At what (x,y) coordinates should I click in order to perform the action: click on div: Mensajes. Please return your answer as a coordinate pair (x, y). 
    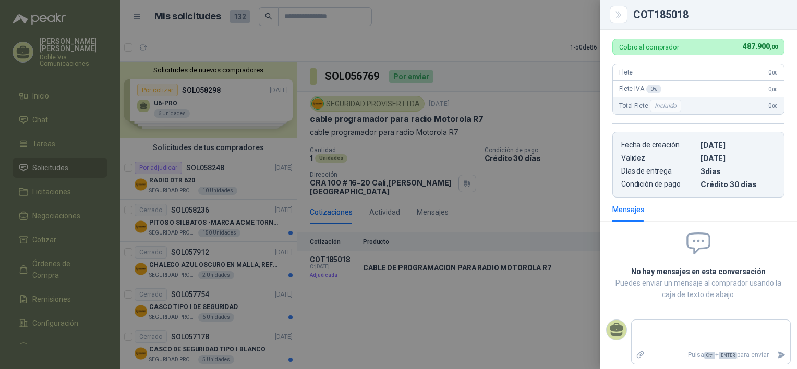
    Looking at the image, I should click on (628, 210).